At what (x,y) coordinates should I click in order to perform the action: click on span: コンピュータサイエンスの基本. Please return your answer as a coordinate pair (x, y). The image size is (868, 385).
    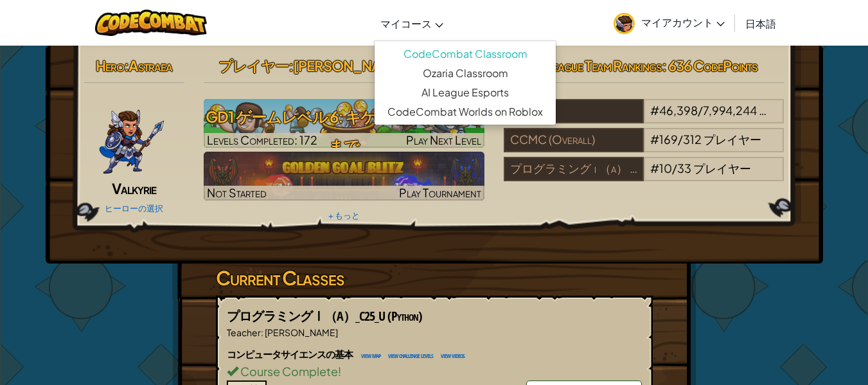
    Looking at the image, I should click on (290, 354).